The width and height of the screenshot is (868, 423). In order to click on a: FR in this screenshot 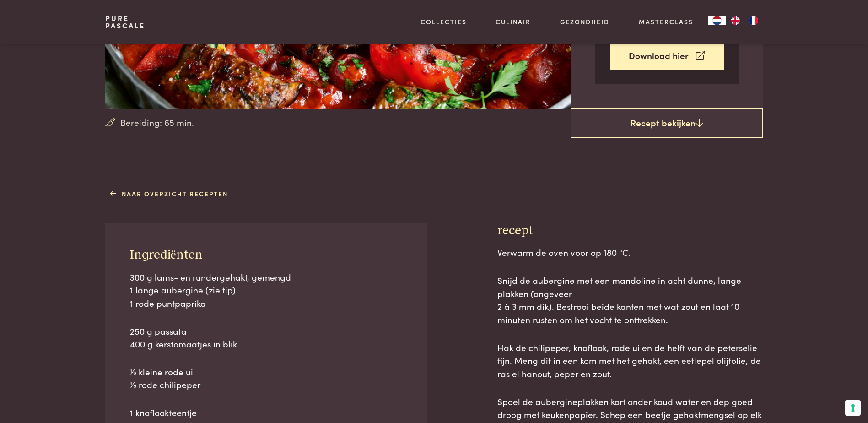, I will do `click(754, 21)`.